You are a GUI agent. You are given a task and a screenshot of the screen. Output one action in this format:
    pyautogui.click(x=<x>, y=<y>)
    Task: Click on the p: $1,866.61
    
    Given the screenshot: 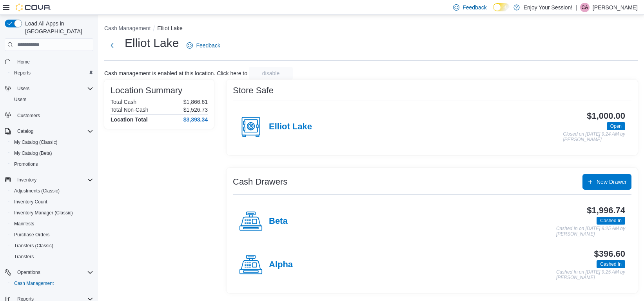 What is the action you would take?
    pyautogui.click(x=196, y=102)
    